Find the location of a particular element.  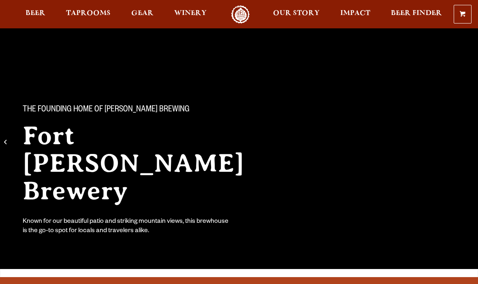

a: Gear is located at coordinates (142, 14).